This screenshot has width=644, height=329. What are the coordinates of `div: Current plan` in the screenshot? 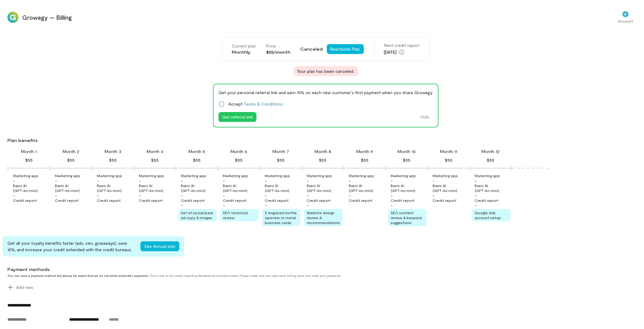 It's located at (244, 46).